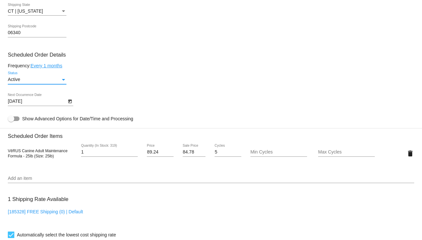 This screenshot has width=422, height=240. Describe the element at coordinates (211, 134) in the screenshot. I see `h3: Scheduled Order Items` at that location.